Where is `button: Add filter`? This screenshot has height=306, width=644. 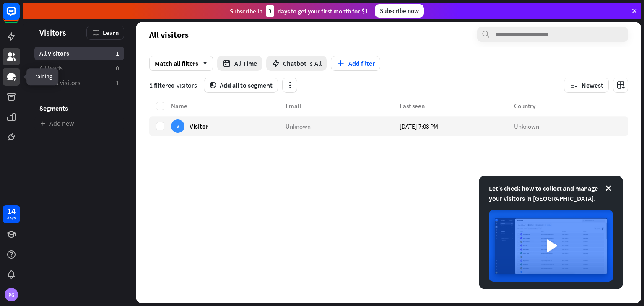 button: Add filter is located at coordinates (356, 63).